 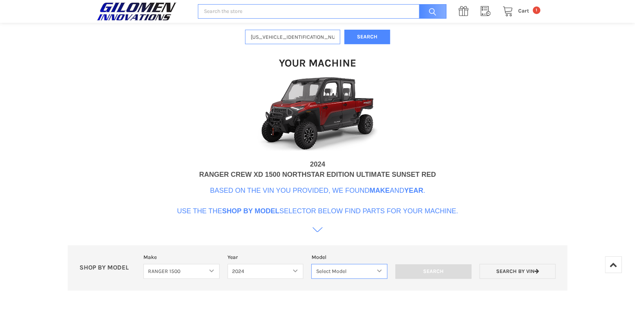 I want to click on b: Make, so click(x=379, y=191).